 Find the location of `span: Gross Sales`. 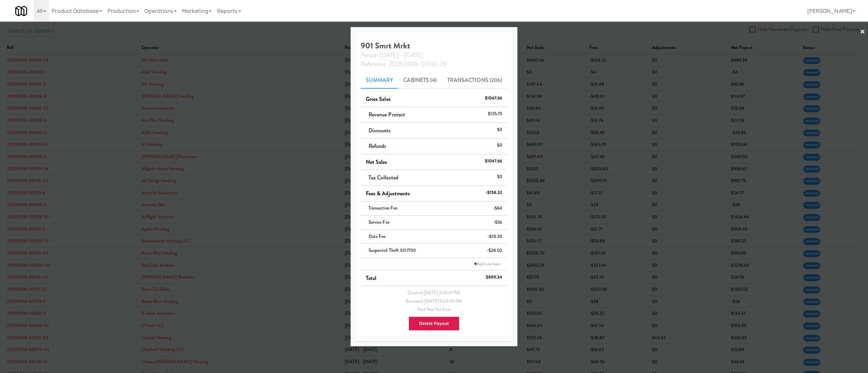

span: Gross Sales is located at coordinates (378, 99).